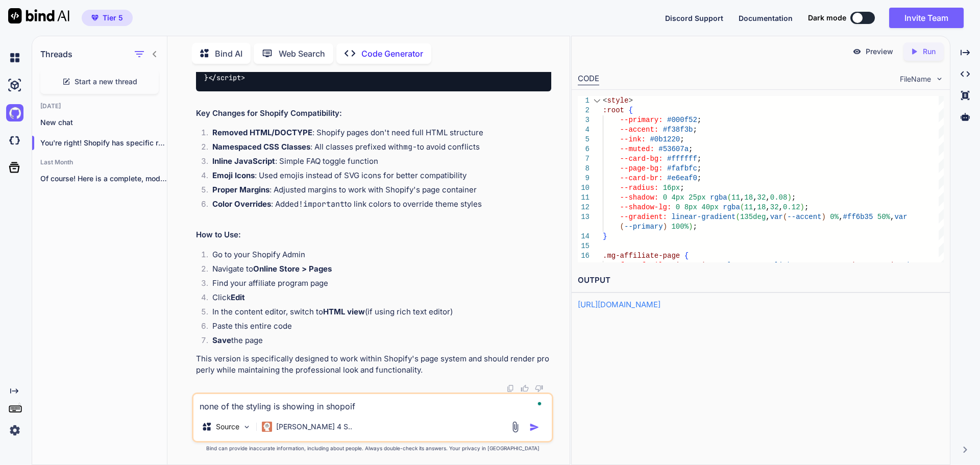 This screenshot has height=465, width=980. What do you see at coordinates (639, 198) in the screenshot?
I see `span: --shadow:` at bounding box center [639, 198].